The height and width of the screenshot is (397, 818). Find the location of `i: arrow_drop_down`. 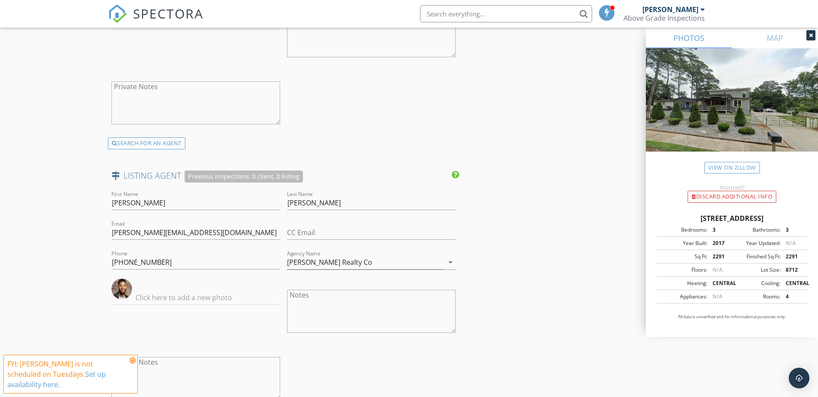

i: arrow_drop_down is located at coordinates (451, 262).